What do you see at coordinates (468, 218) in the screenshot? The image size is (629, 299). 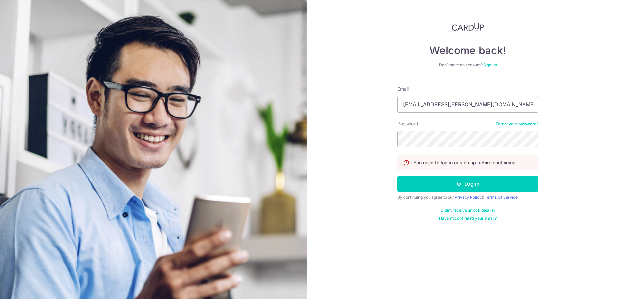 I see `a: Haven't confirmed your email?` at bounding box center [468, 218].